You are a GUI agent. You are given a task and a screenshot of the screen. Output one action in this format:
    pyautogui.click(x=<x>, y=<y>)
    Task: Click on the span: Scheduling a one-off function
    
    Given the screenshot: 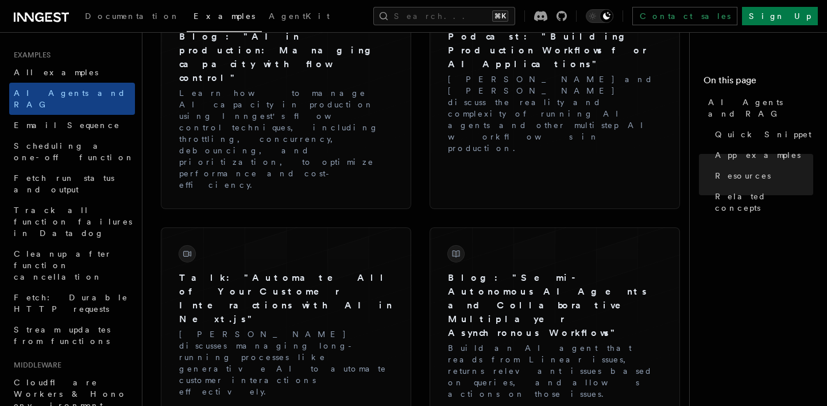 What is the action you would take?
    pyautogui.click(x=74, y=152)
    